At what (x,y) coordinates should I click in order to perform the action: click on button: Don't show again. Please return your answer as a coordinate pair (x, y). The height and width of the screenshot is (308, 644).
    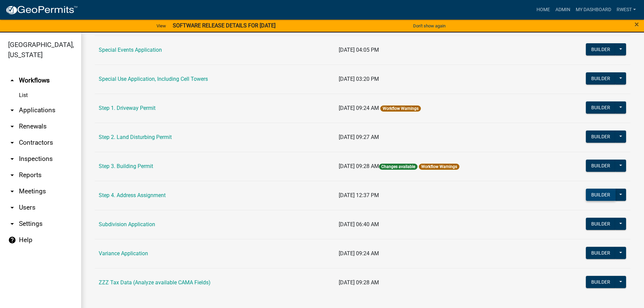
    Looking at the image, I should click on (429, 26).